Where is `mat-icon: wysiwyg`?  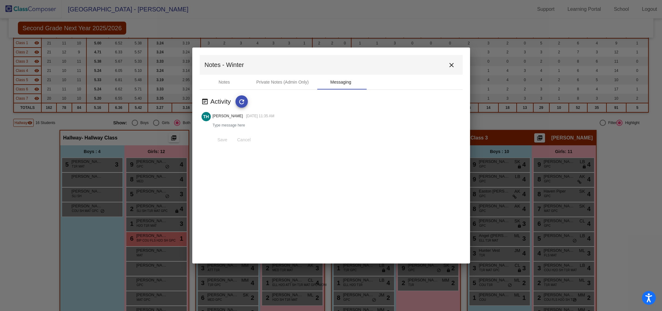 mat-icon: wysiwyg is located at coordinates (205, 102).